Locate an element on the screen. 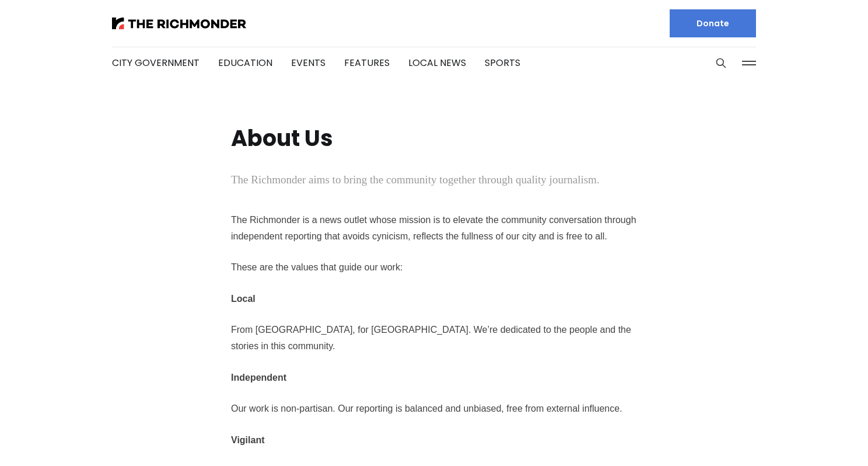  a: City Government is located at coordinates (156, 62).